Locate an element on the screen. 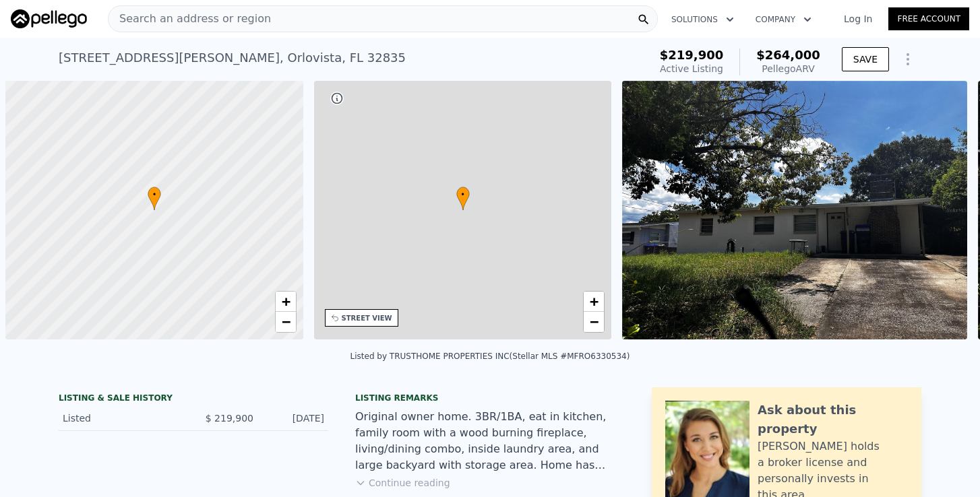 The height and width of the screenshot is (497, 980). div: Pellego ARV is located at coordinates (788, 69).